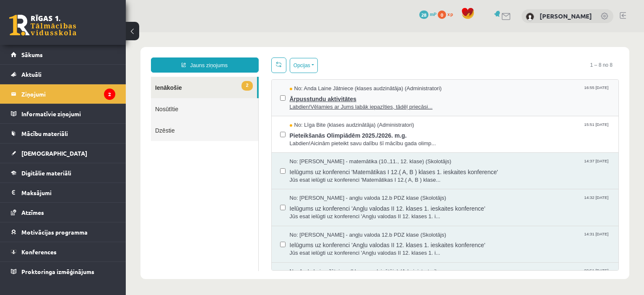  What do you see at coordinates (43, 25) in the screenshot?
I see `a: Rīgas 1. Tālmācības vidusskola` at bounding box center [43, 25].